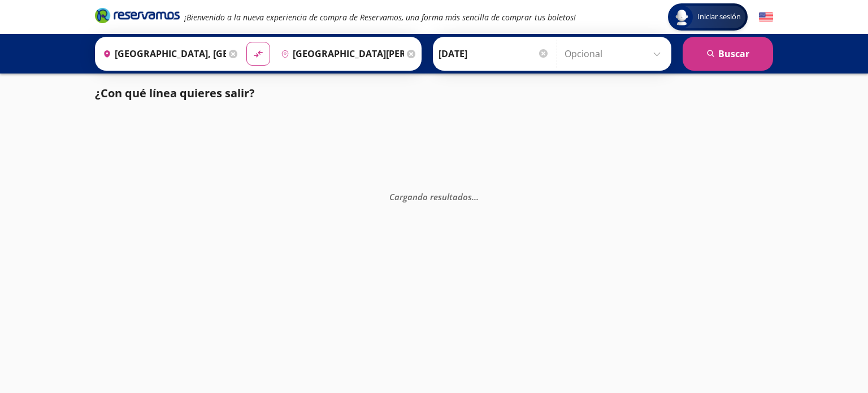 The width and height of the screenshot is (868, 393). What do you see at coordinates (494, 54) in the screenshot?
I see `input: Elegir Fecha` at bounding box center [494, 54].